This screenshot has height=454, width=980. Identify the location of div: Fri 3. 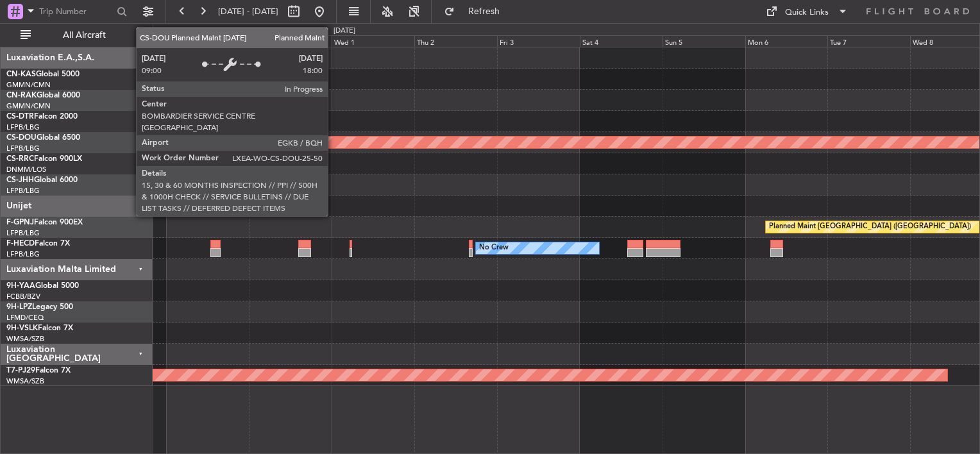
(538, 41).